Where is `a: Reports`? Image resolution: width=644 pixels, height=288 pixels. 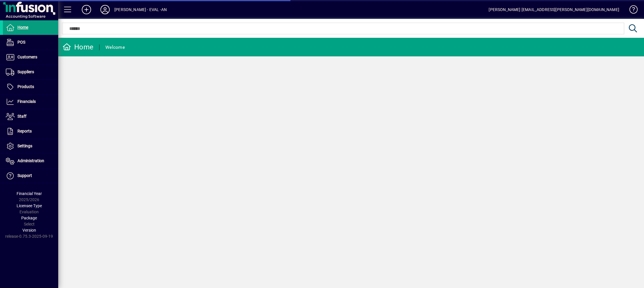 a: Reports is located at coordinates (30, 131).